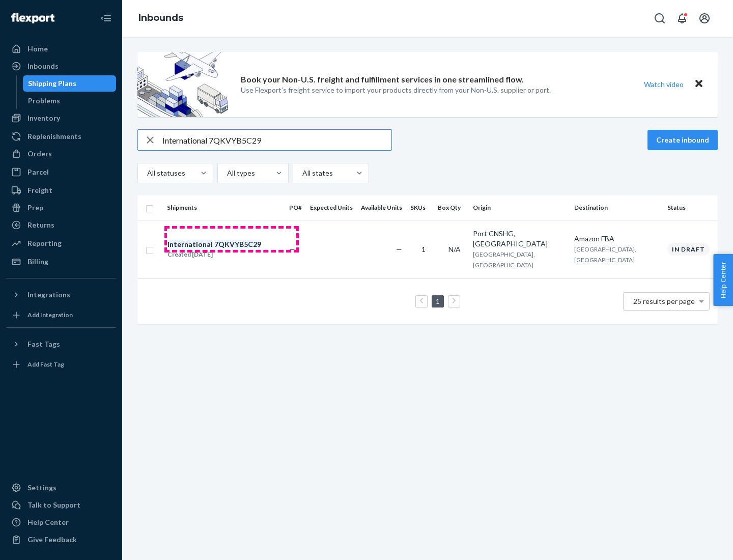 The width and height of the screenshot is (733, 560). Describe the element at coordinates (61, 295) in the screenshot. I see `button: Integrations` at that location.